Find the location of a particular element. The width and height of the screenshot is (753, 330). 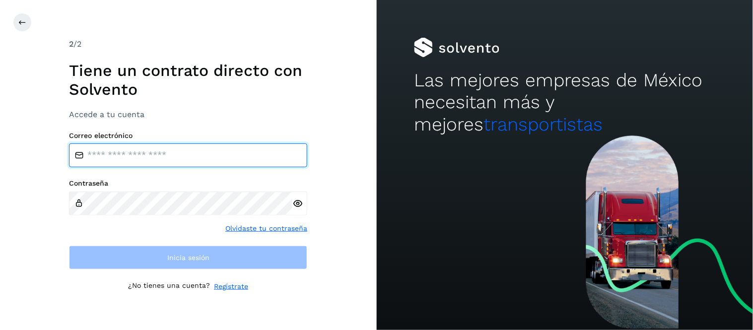

p: ¿No tienes una cuenta? is located at coordinates (169, 286).